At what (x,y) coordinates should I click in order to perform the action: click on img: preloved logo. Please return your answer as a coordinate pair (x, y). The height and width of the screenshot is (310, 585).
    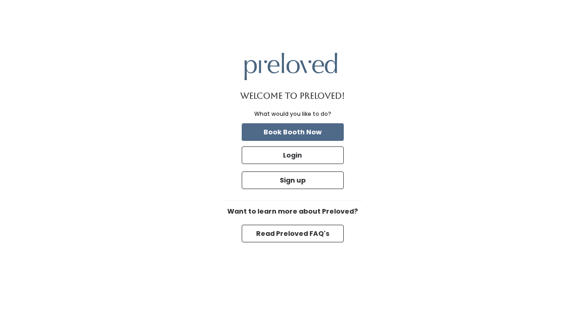
    Looking at the image, I should click on (291, 66).